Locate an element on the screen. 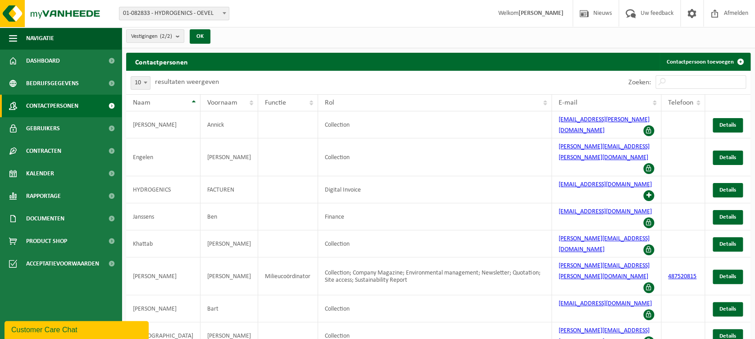 Image resolution: width=755 pixels, height=339 pixels. td: Engelen is located at coordinates (163, 157).